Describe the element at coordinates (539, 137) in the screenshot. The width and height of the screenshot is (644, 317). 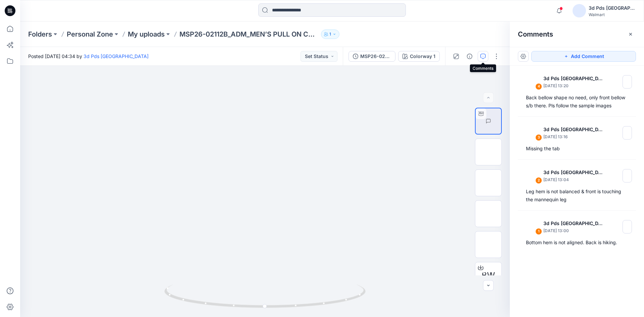
I see `div: 3` at that location.